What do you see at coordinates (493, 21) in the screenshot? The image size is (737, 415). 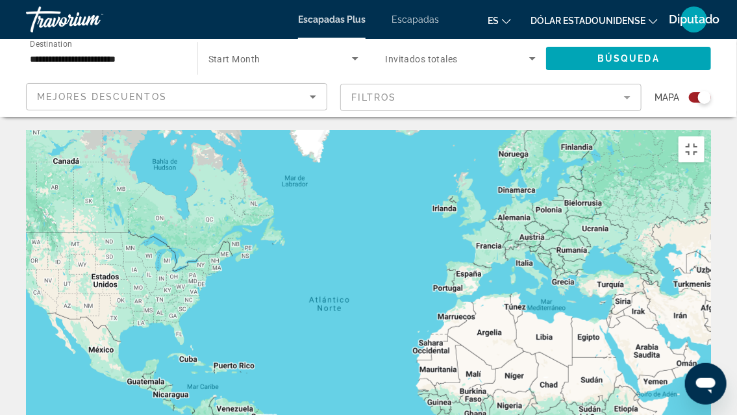 I see `font: es` at bounding box center [493, 21].